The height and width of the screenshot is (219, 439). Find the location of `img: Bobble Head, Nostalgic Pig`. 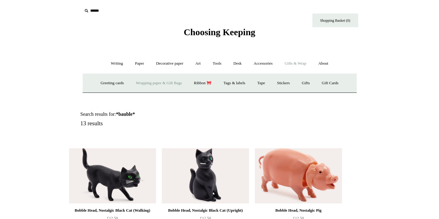

img: Bobble Head, Nostalgic Pig is located at coordinates (298, 176).